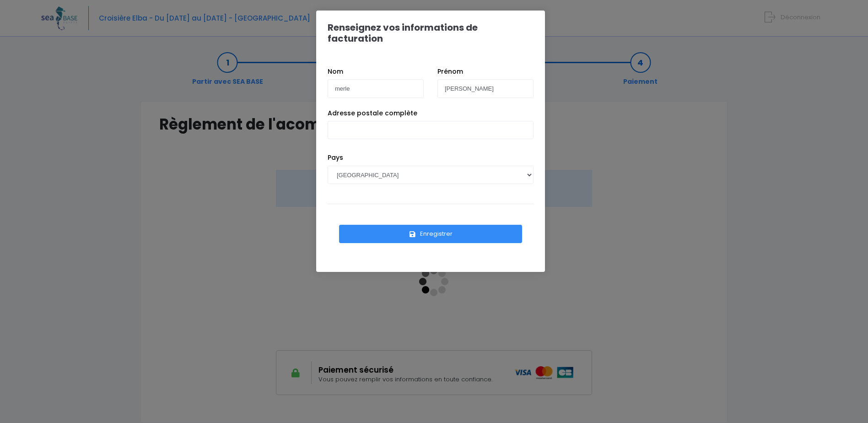 The width and height of the screenshot is (868, 423). I want to click on label: Adresse postale complète, so click(373, 113).